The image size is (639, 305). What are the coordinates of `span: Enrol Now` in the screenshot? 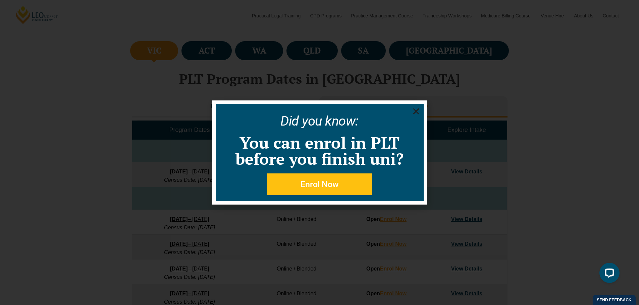 It's located at (320, 184).